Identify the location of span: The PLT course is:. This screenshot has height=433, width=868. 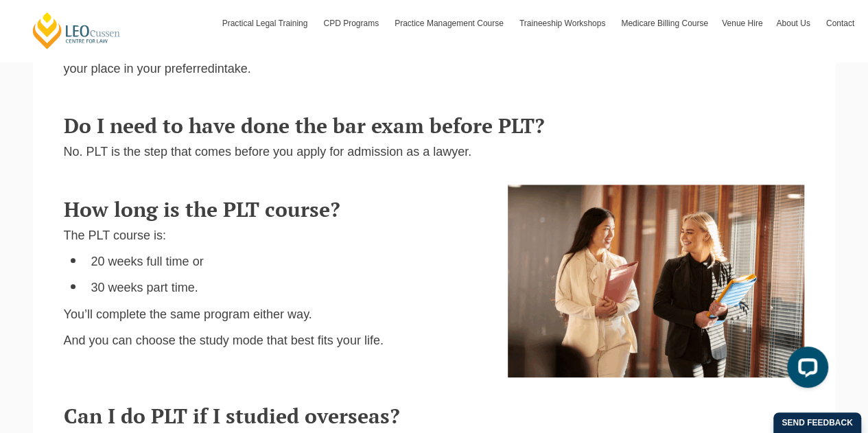
(114, 235).